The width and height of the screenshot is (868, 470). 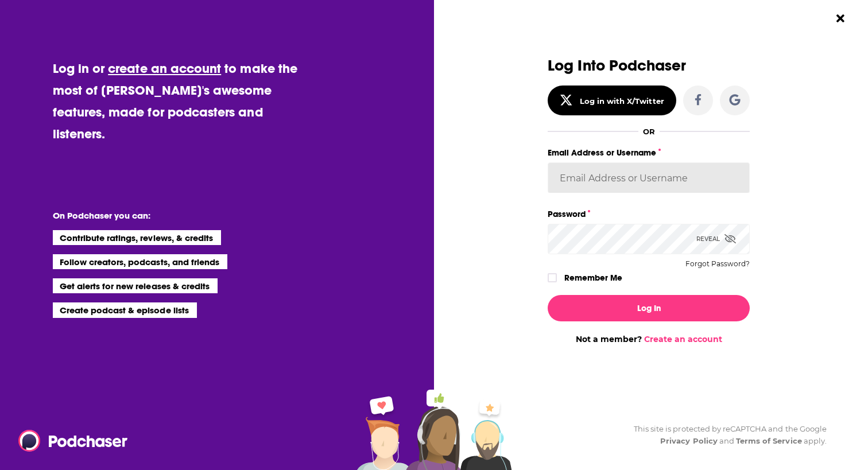 What do you see at coordinates (622, 101) in the screenshot?
I see `div: Log in with X/Twitter` at bounding box center [622, 101].